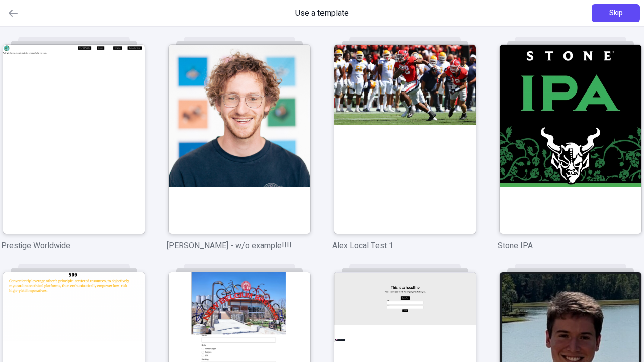 This screenshot has width=644, height=362. I want to click on p: Prestige Worldwide, so click(74, 246).